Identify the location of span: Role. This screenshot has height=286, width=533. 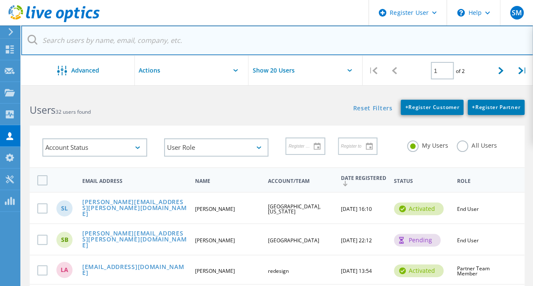
(475, 181).